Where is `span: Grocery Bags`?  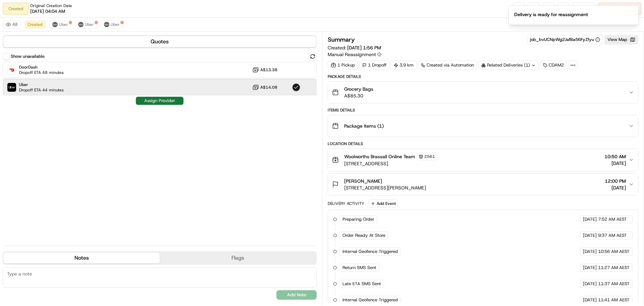
span: Grocery Bags is located at coordinates (359, 89).